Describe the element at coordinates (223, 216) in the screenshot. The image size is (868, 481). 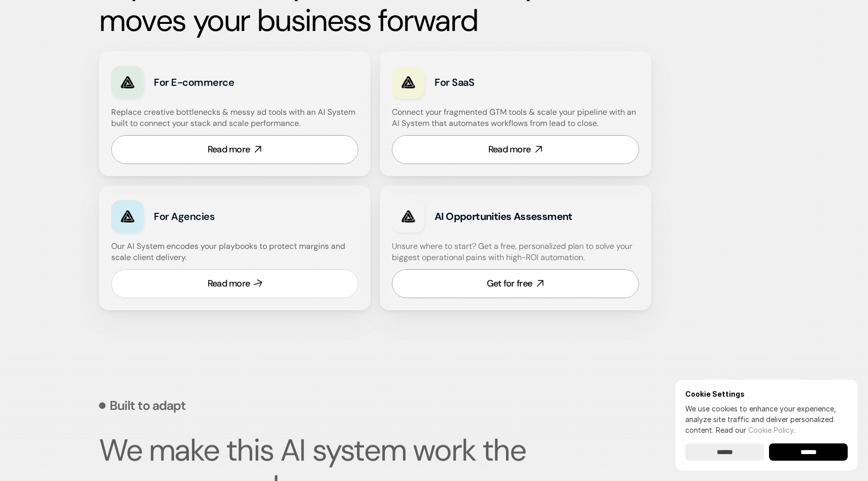
I see `h3: For Agencies` at that location.